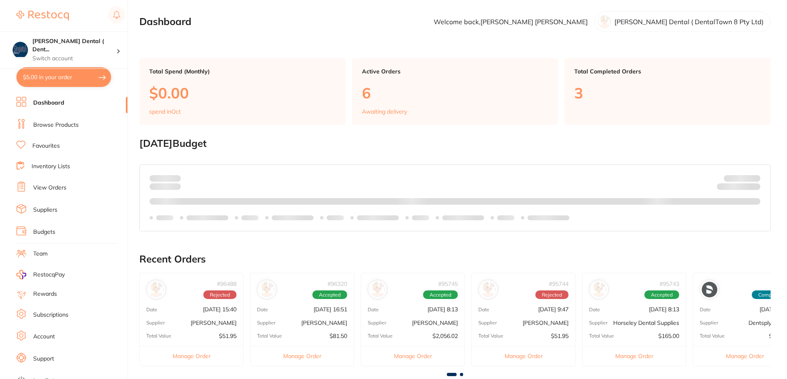 This screenshot has width=787, height=379. I want to click on a: Total Spend (Monthly)$0.00spend inOct, so click(242, 91).